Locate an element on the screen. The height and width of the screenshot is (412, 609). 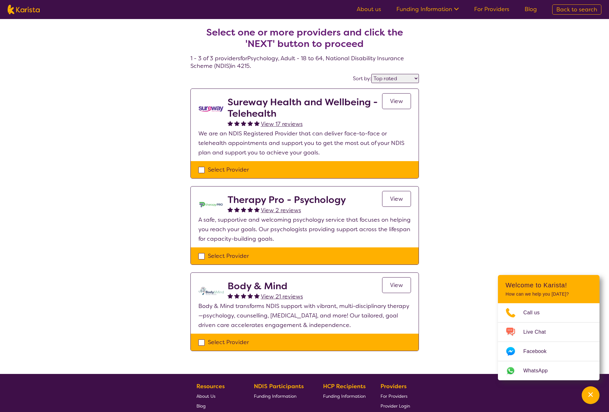
a: Back to search is located at coordinates (576, 10).